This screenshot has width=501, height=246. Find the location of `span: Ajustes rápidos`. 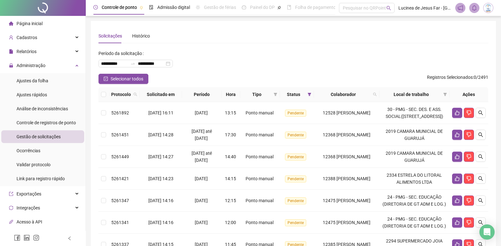

span: Ajustes rápidos is located at coordinates (32, 95).